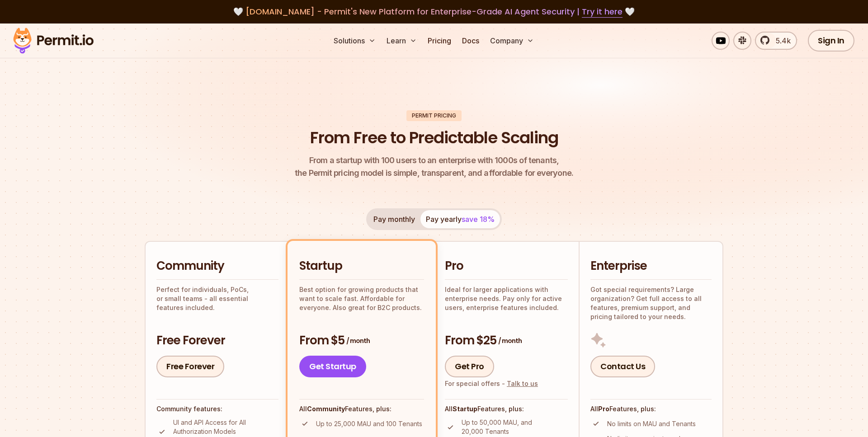 This screenshot has height=437, width=868. What do you see at coordinates (362, 266) in the screenshot?
I see `h2: Startup` at bounding box center [362, 266].